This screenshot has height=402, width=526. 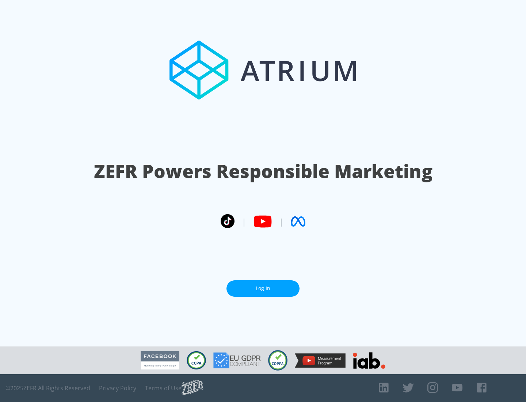 What do you see at coordinates (263, 171) in the screenshot?
I see `h1: ZEFR Powers Responsible Marketing` at bounding box center [263, 171].